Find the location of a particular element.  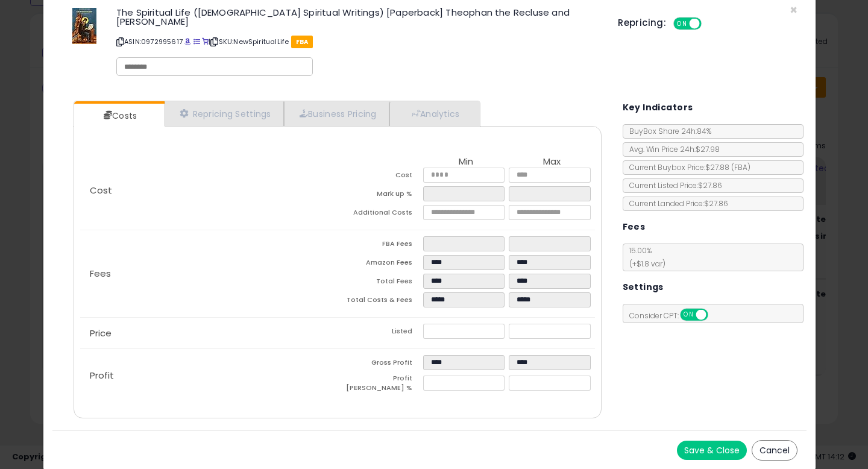

img: 51rW2jOLISL._SL60_.jpg is located at coordinates (84, 26).